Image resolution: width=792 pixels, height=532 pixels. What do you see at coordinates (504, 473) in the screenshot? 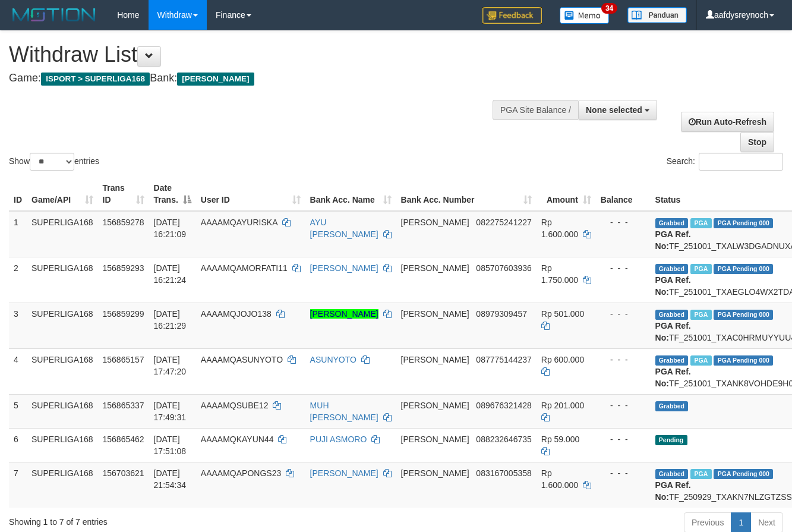
I see `span: Copy 083167005358 to clipboard` at bounding box center [504, 473].